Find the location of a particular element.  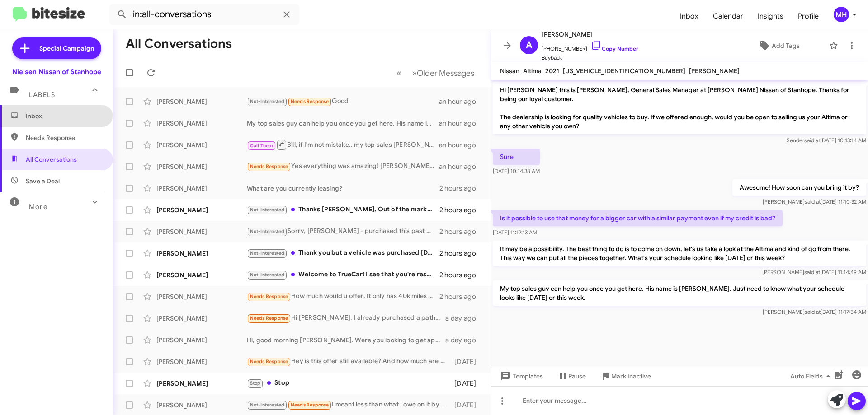

a: Insights is located at coordinates (770, 17).